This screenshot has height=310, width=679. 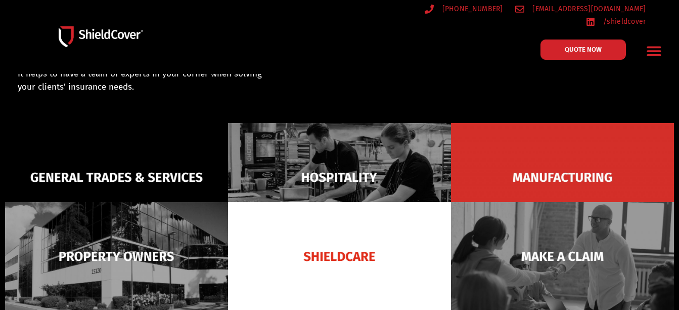 What do you see at coordinates (583, 49) in the screenshot?
I see `span: QUOTE NOW` at bounding box center [583, 49].